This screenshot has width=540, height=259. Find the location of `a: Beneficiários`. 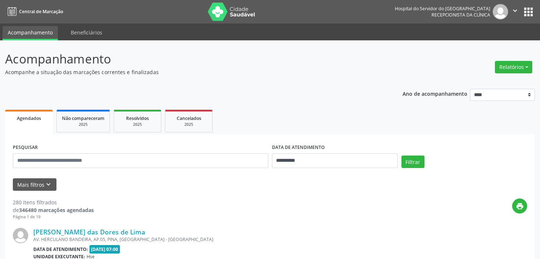

a: Beneficiários is located at coordinates (87, 32).